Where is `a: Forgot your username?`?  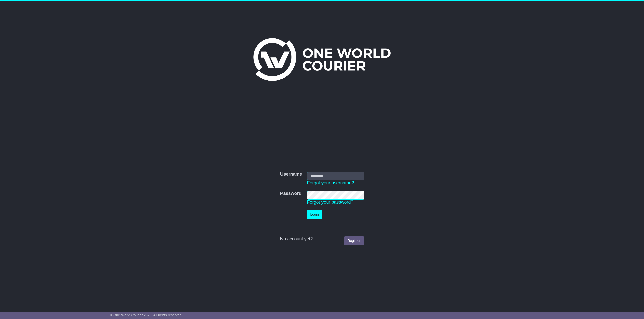
a: Forgot your username? is located at coordinates (331, 183).